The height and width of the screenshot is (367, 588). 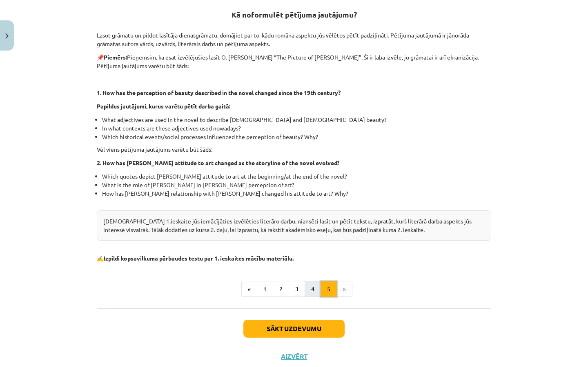 What do you see at coordinates (294, 150) in the screenshot?
I see `p: Vēl viens pētījuma jautājums varētu būt šāds:` at bounding box center [294, 150].